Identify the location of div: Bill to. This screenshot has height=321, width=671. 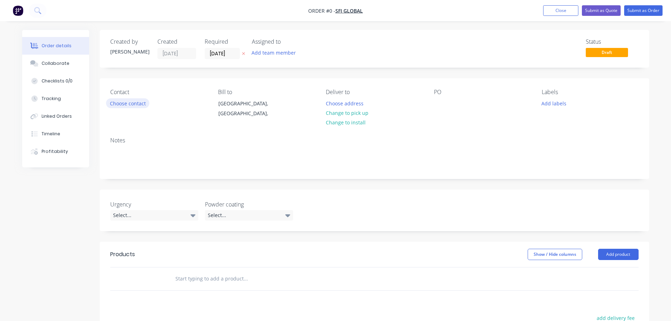
(266, 92).